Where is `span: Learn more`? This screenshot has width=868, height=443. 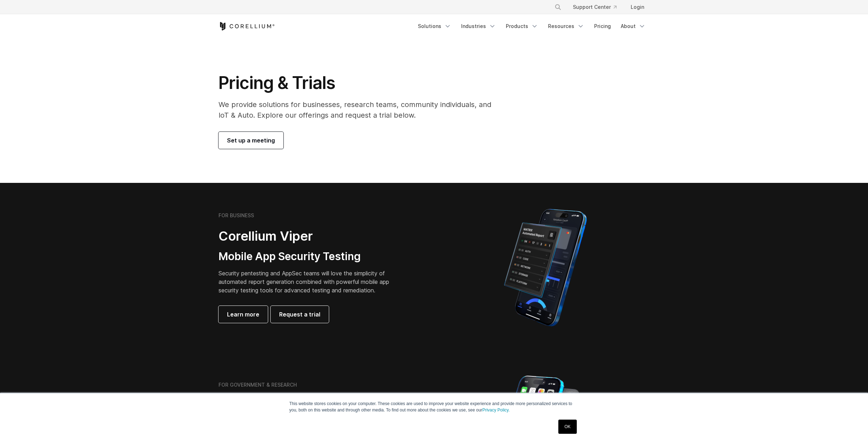 span: Learn more is located at coordinates (243, 315).